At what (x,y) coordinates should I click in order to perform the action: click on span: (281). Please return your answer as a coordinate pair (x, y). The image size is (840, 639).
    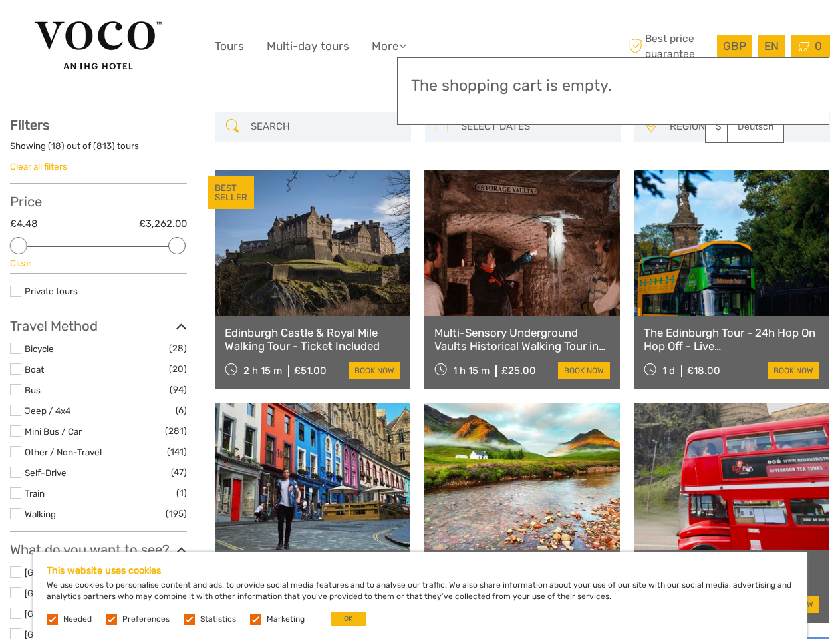
    Looking at the image, I should click on (176, 431).